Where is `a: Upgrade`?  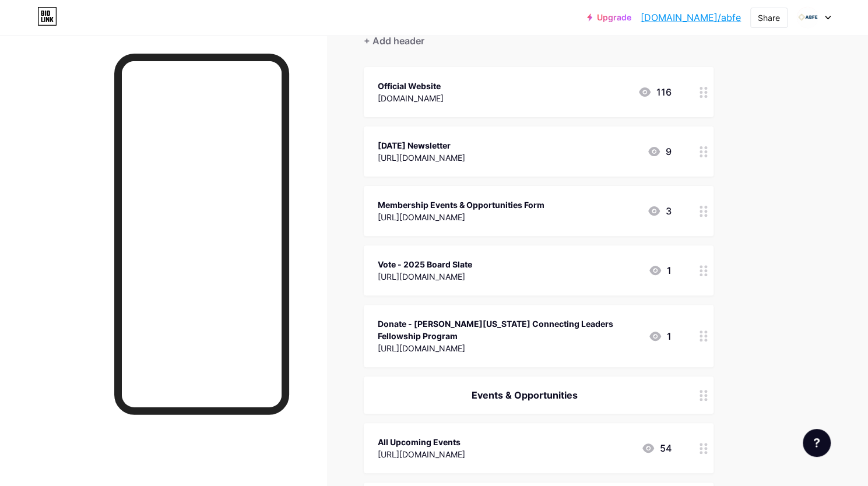
a: Upgrade is located at coordinates (609, 18).